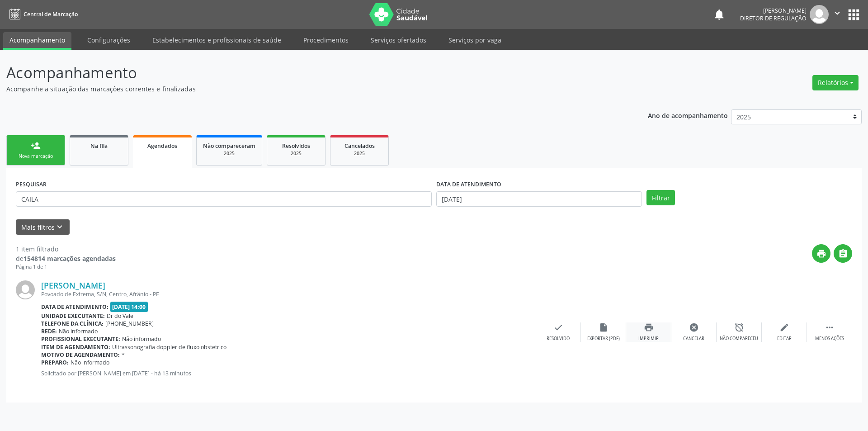  I want to click on input: Selecione um intervalo, so click(539, 199).